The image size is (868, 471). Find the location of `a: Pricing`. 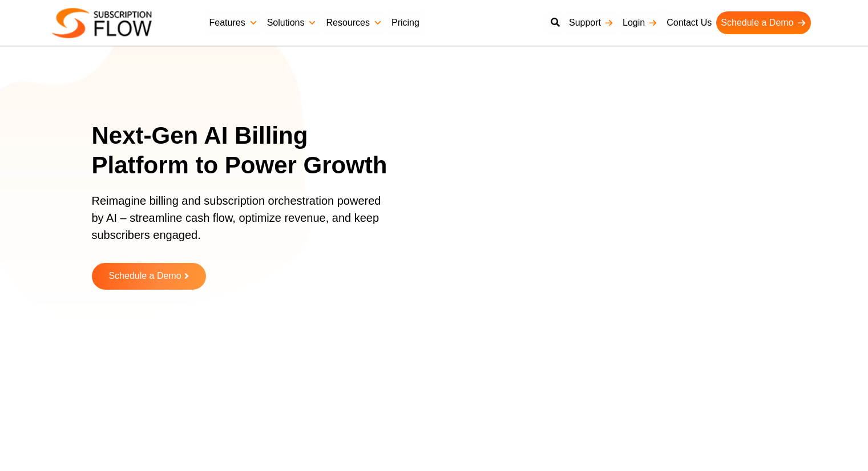

a: Pricing is located at coordinates (405, 23).